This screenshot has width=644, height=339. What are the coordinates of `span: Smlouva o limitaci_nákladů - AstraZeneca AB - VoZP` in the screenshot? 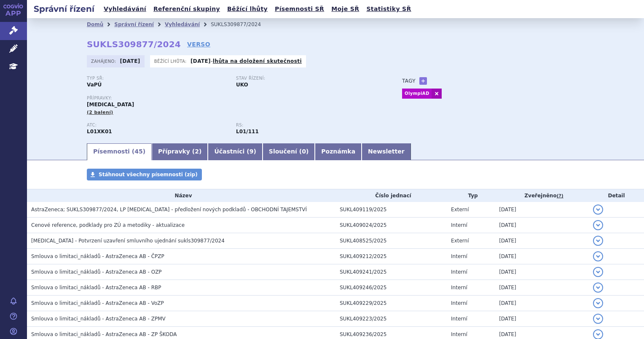 It's located at (97, 303).